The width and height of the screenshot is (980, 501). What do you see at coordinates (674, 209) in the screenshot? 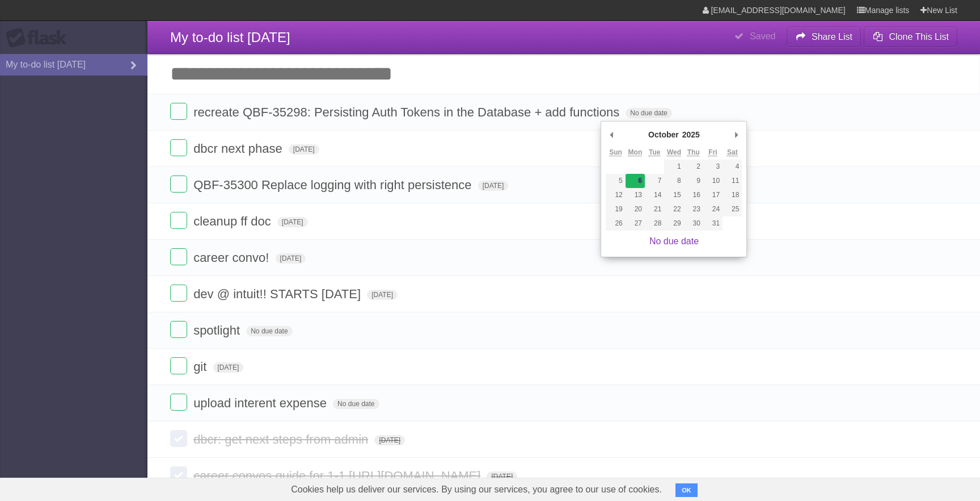
I see `button: 22` at bounding box center [674, 209].